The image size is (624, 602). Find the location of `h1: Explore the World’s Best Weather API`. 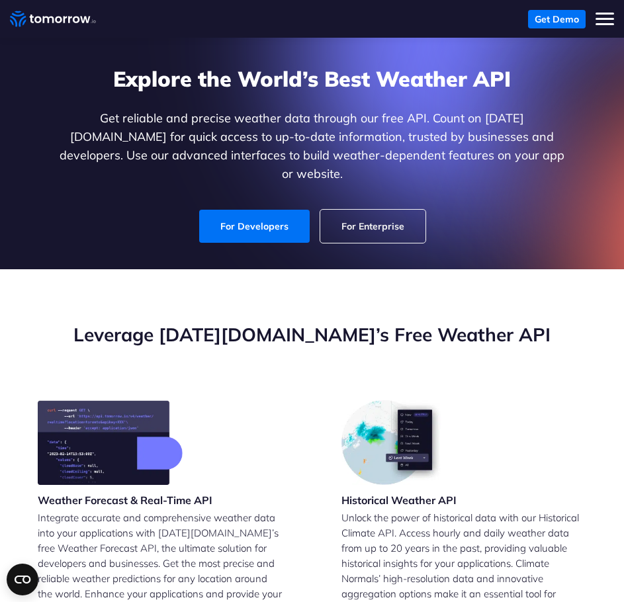

h1: Explore the World’s Best Weather API is located at coordinates (312, 79).